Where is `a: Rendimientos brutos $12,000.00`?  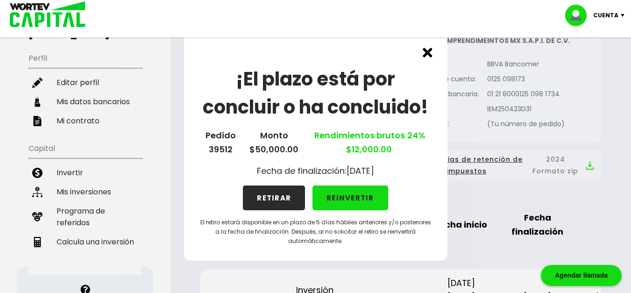
a: Rendimientos brutos $12,000.00 is located at coordinates (369, 142).